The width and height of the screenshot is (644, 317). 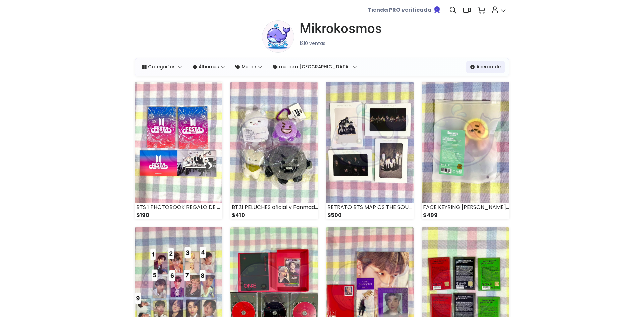 What do you see at coordinates (274, 208) in the screenshot?
I see `div: BT21 PELUCHES oficial y Fanmade SHOOKY` at bounding box center [274, 208].